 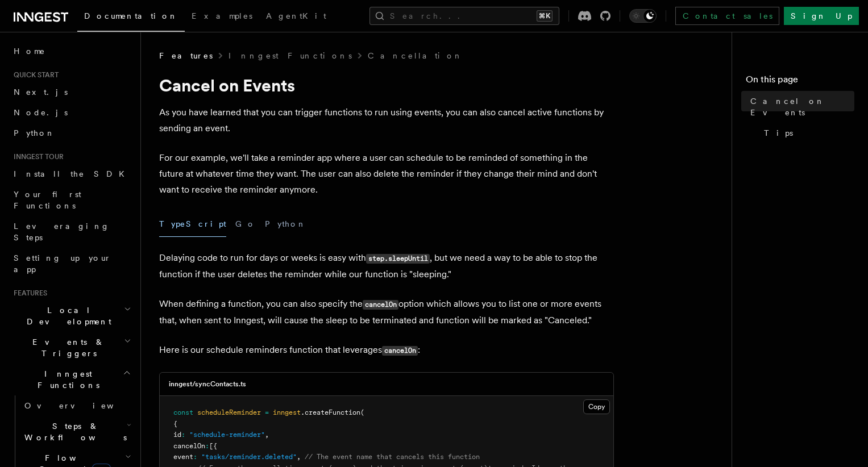 What do you see at coordinates (807, 133) in the screenshot?
I see `a: Tips` at bounding box center [807, 133].